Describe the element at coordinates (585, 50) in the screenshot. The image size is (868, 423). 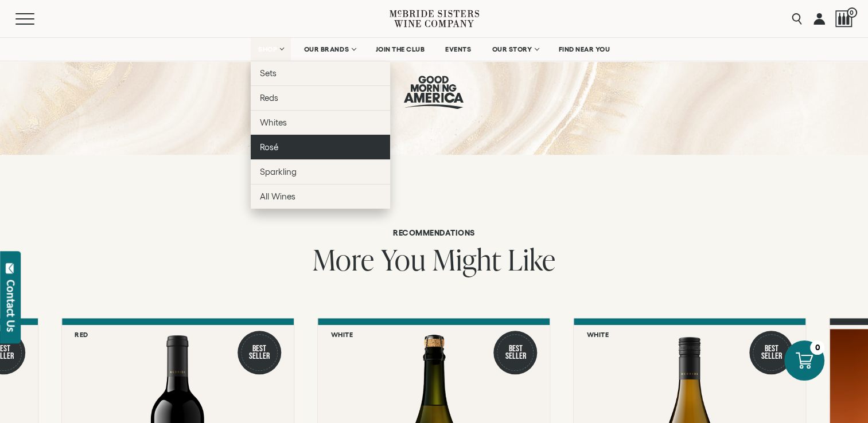
I see `a: FIND NEAR YOU` at that location.